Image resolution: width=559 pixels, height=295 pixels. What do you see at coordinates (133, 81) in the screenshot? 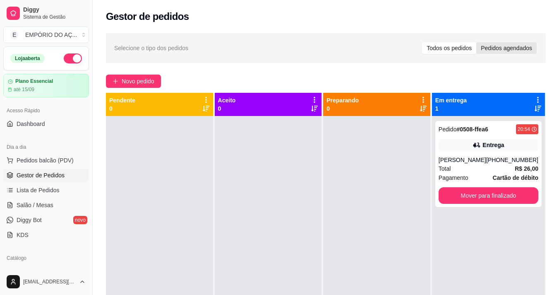
I see `button: Novo pedido` at bounding box center [133, 81].